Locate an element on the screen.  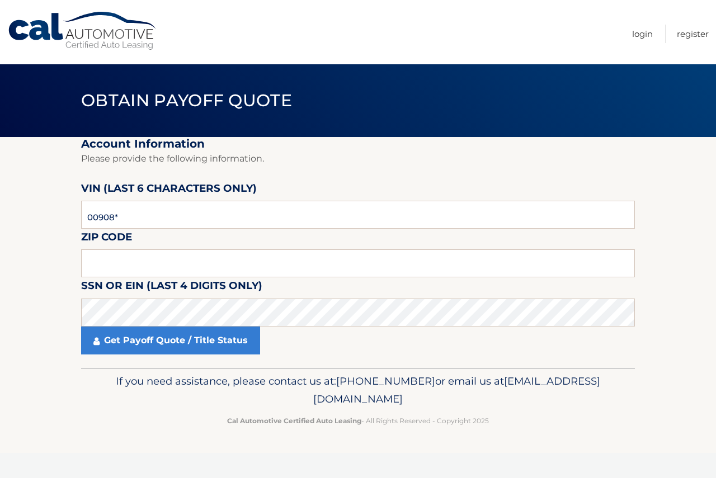
p: Please provide the following information. is located at coordinates (358, 159).